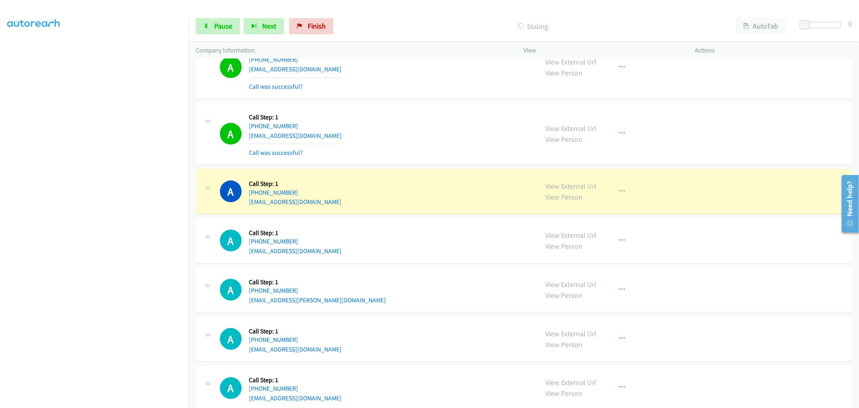  I want to click on div: Delay between calls (in seconds), so click(822, 25).